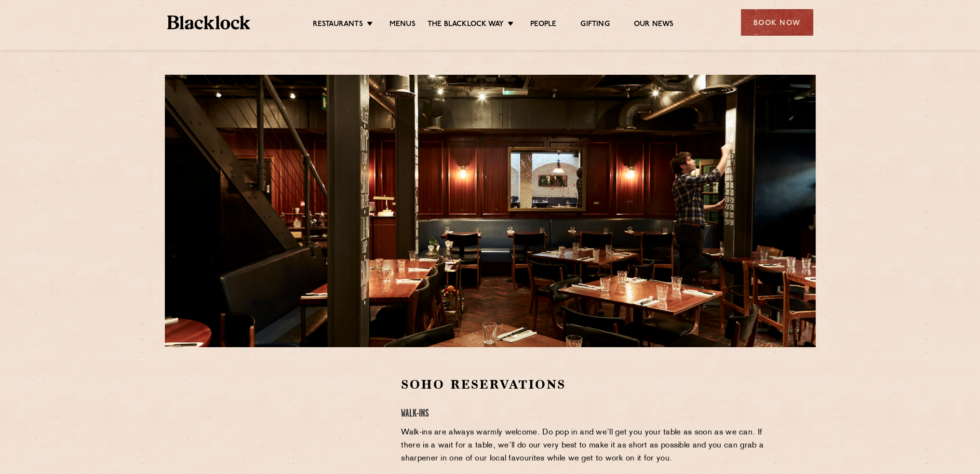  I want to click on img: BL_Textured_Logo-footer-cropped.svg, so click(208, 22).